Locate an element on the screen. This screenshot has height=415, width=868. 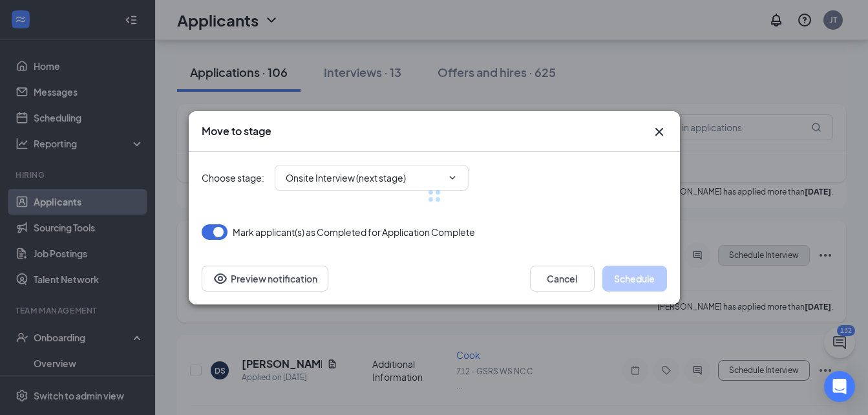
button: Close is located at coordinates (659, 132).